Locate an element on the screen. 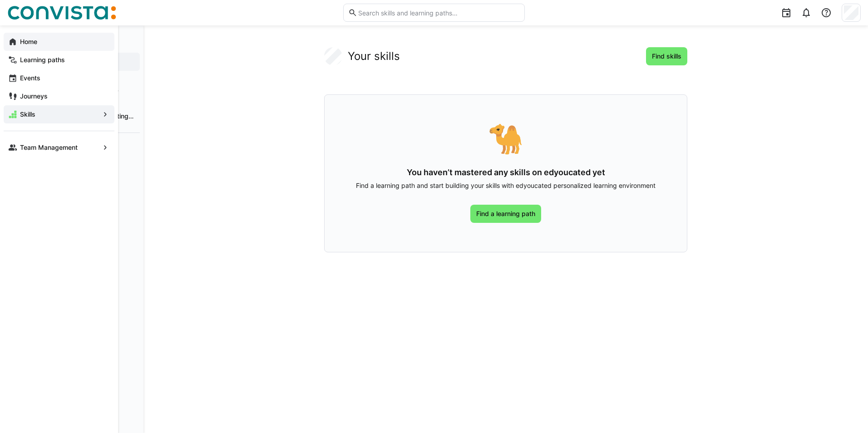 Image resolution: width=868 pixels, height=433 pixels. h2: Your skills is located at coordinates (374, 56).